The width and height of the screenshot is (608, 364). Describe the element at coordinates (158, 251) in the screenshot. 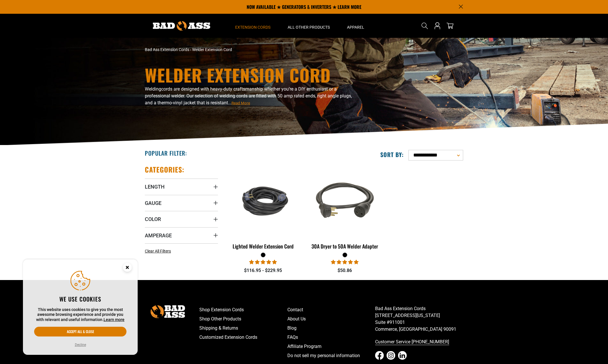

I see `span: Clear All Filters` at that location.